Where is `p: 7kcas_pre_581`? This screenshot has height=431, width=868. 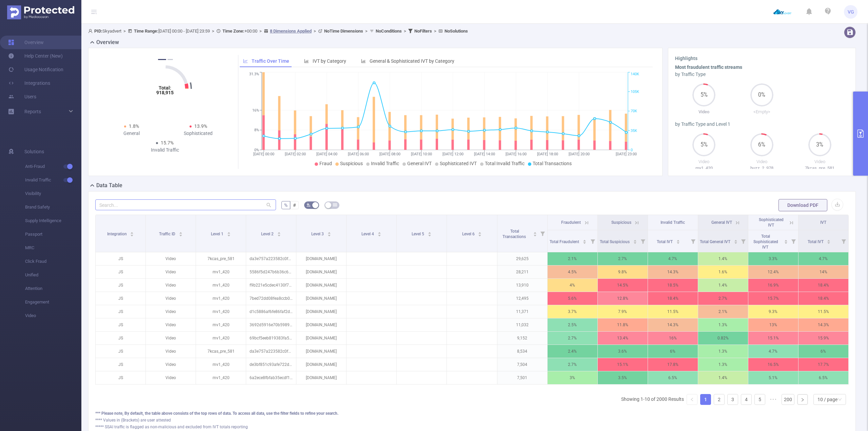
p: 7kcas_pre_581 is located at coordinates (221, 259).